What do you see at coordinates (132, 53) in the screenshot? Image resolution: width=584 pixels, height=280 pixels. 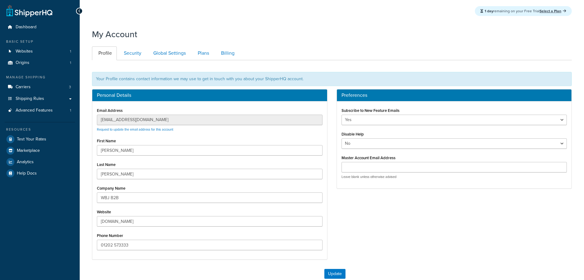 I see `a: Security` at bounding box center [132, 53].